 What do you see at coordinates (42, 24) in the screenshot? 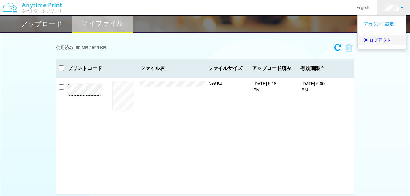
I see `h2: アップロード` at bounding box center [42, 24].